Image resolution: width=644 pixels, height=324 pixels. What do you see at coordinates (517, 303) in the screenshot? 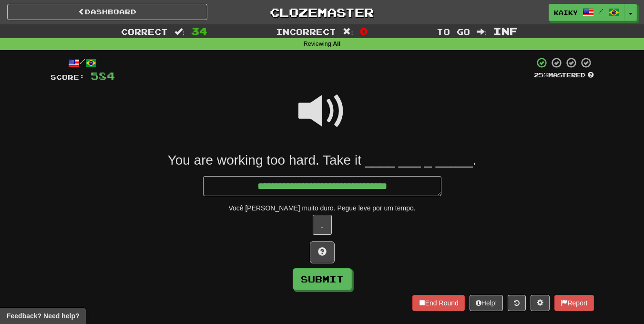
I see `button: Round history (alt+y)` at bounding box center [517, 303].